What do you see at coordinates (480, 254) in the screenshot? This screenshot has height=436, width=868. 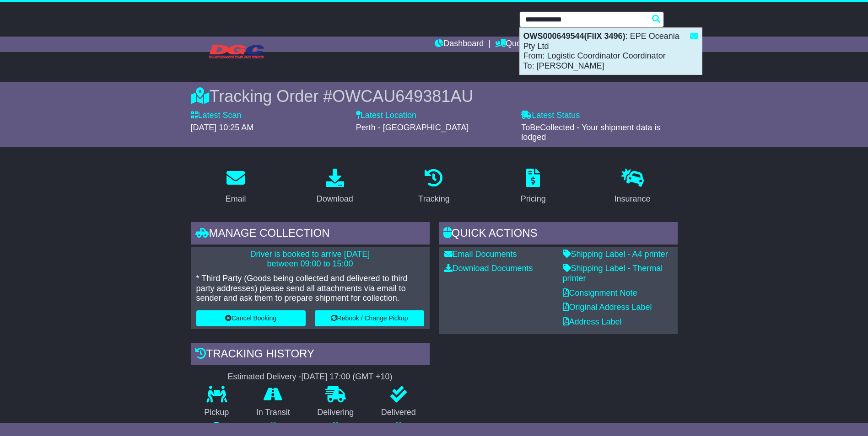 I see `a: Email Documents` at bounding box center [480, 254].